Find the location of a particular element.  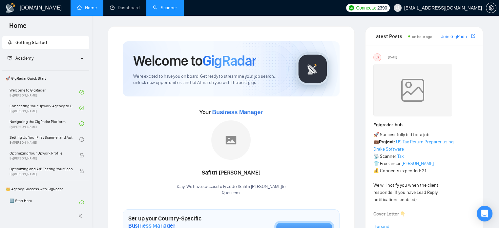

a: searchScanner is located at coordinates (165, 8).